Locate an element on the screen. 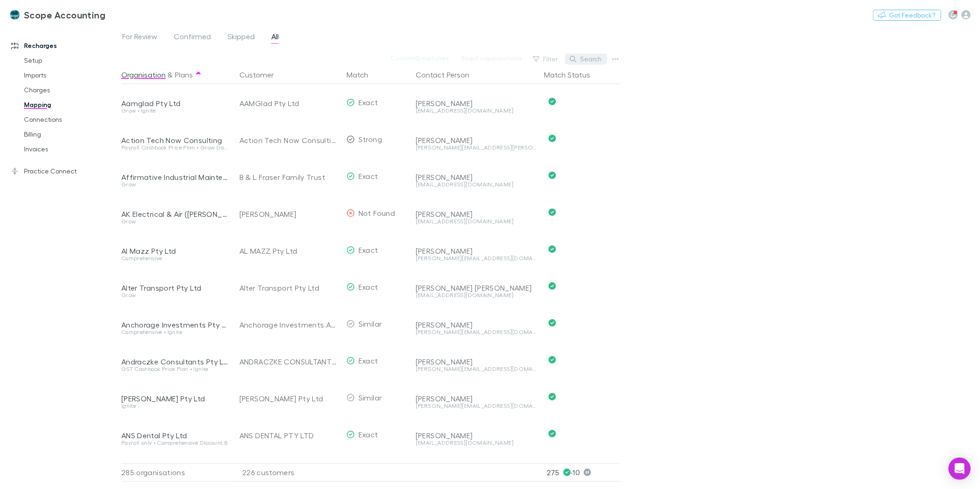 The width and height of the screenshot is (980, 489). div: Comprehensive is located at coordinates (175, 258).